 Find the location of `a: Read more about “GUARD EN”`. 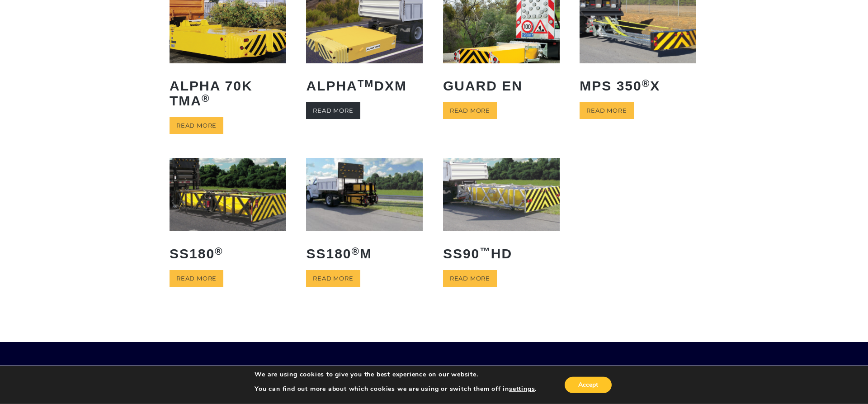

a: Read more about “GUARD EN” is located at coordinates (470, 110).